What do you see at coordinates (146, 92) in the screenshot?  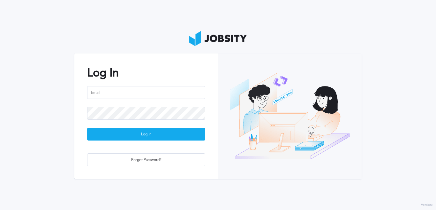 I see `input: Email` at bounding box center [146, 92].